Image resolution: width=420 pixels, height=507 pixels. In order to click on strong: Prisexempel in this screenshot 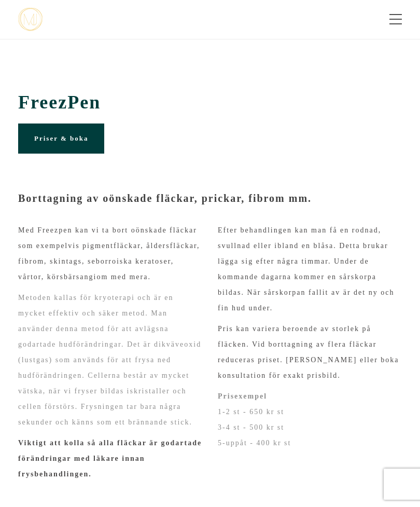, I will do `click(242, 396)`.